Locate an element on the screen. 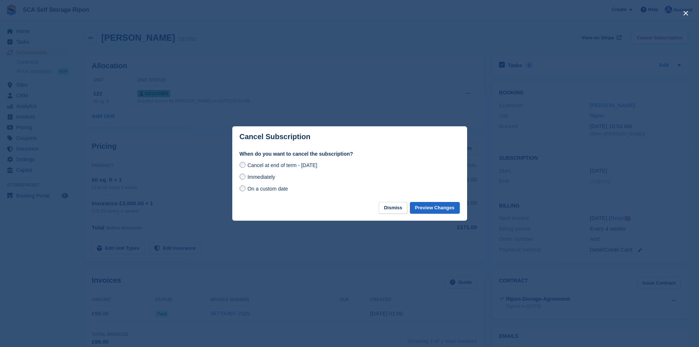  button: close is located at coordinates (686, 13).